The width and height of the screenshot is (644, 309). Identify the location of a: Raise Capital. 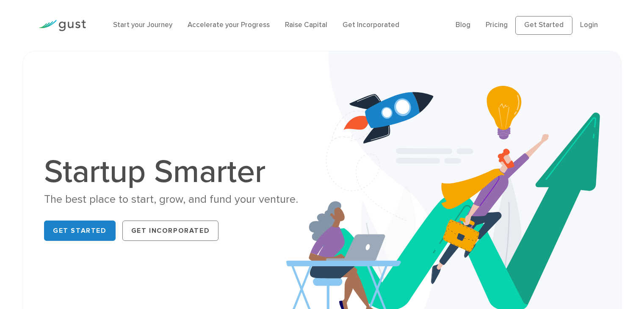
(306, 25).